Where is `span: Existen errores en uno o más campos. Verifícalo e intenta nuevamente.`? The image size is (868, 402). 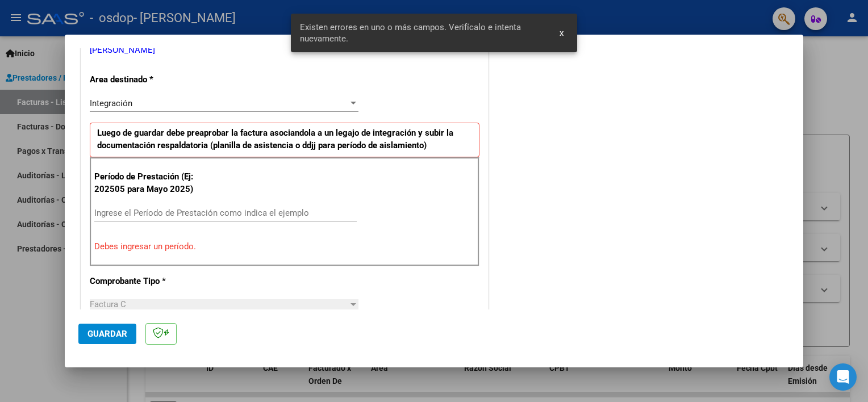 span: Existen errores en uno o más campos. Verifícalo e intenta nuevamente. is located at coordinates (422, 33).